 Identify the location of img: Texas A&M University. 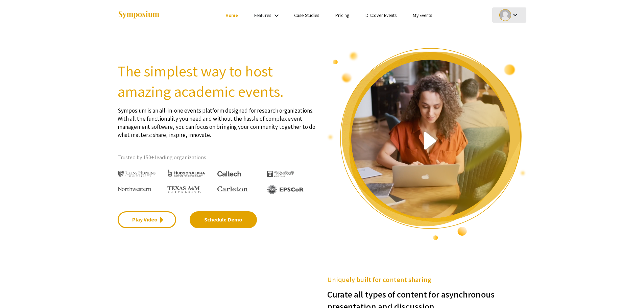
(184, 190).